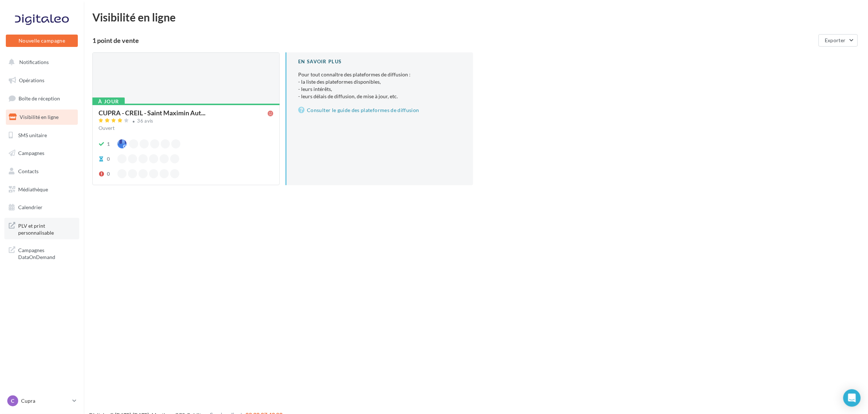  I want to click on div: 36 avis, so click(145, 121).